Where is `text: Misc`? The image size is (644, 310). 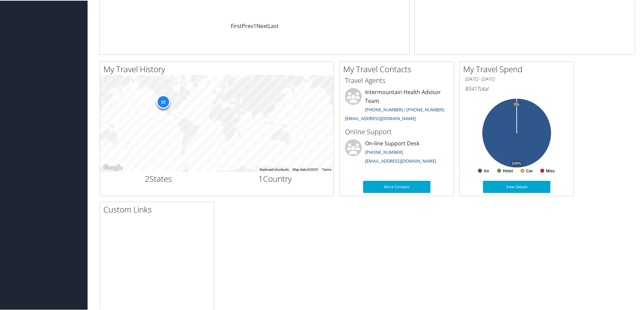
text: Misc is located at coordinates (550, 170).